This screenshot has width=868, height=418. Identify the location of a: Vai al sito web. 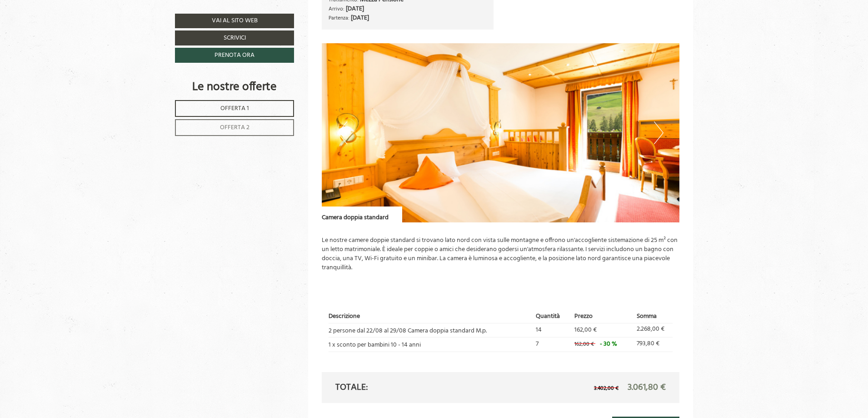
(235, 21).